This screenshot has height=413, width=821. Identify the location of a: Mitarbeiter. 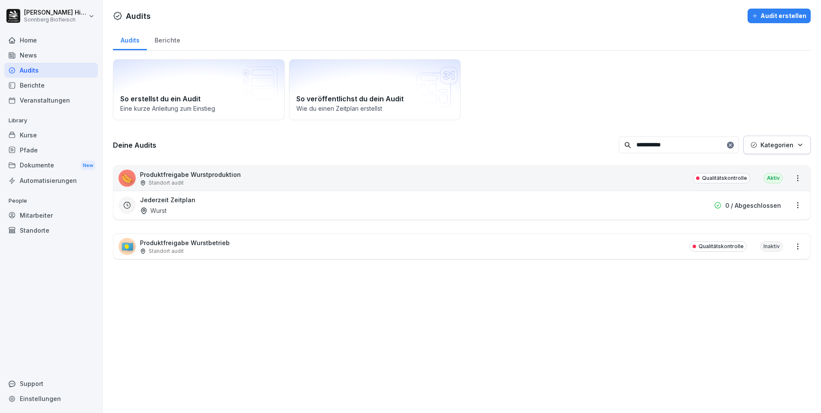
(51, 215).